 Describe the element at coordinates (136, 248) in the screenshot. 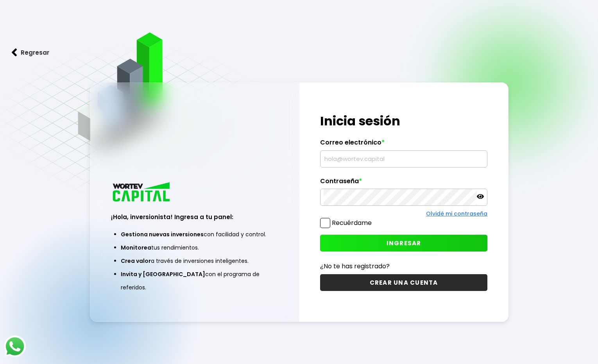

I see `span: Monitorea` at that location.